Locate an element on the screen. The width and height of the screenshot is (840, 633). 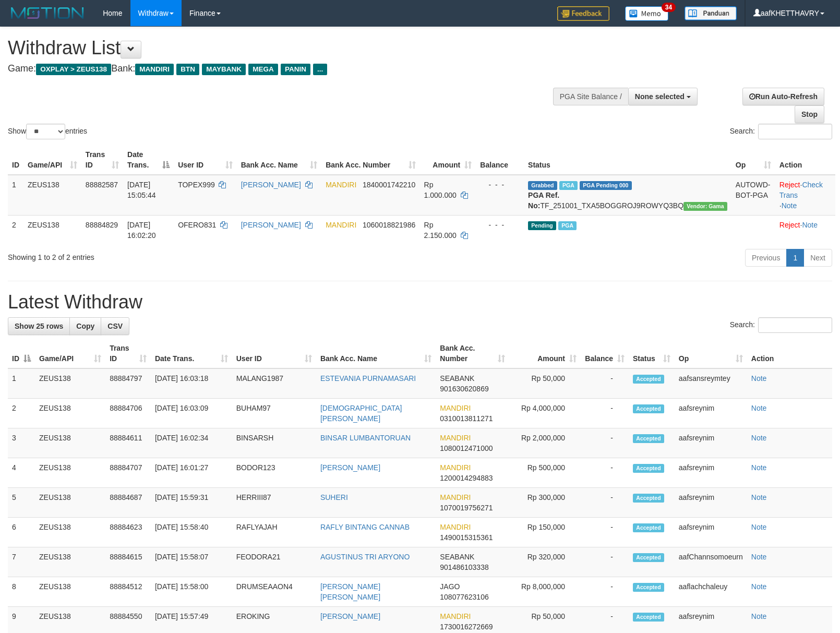
span: Copy 1840001742210 to clipboard is located at coordinates (389, 185).